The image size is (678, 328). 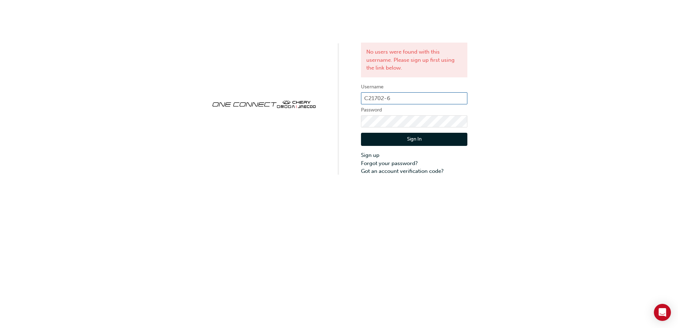 I want to click on button: Sign In, so click(x=414, y=139).